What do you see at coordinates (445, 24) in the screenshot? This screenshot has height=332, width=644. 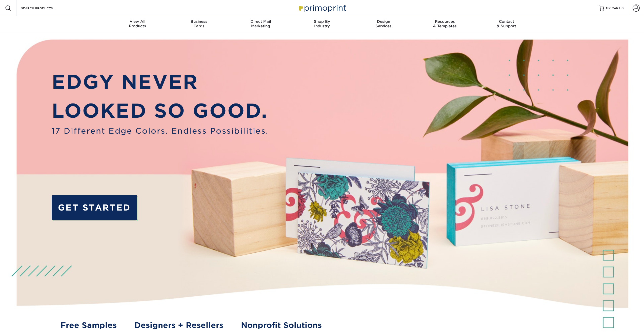 I see `div: & Templates` at bounding box center [445, 24].